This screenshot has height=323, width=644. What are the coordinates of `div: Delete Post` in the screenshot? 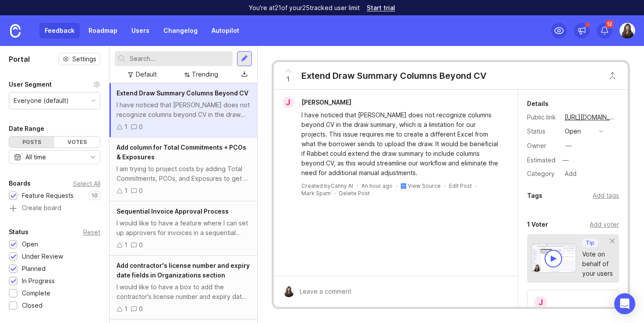 It's located at (354, 193).